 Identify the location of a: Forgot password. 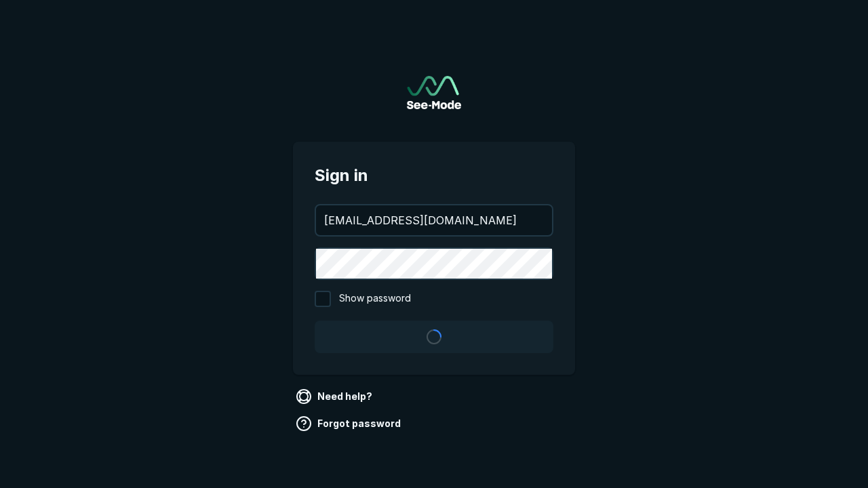
(349, 423).